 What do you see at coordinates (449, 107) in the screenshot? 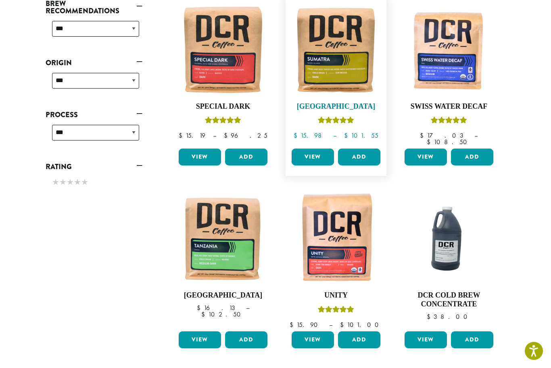
I see `h4: Swiss Water Decaf` at bounding box center [449, 107].